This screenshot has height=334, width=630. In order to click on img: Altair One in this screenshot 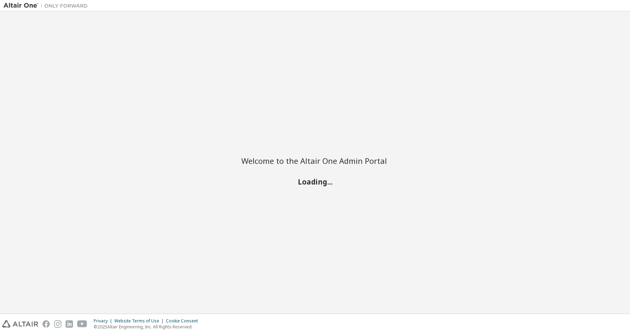, I will do `click(47, 6)`.